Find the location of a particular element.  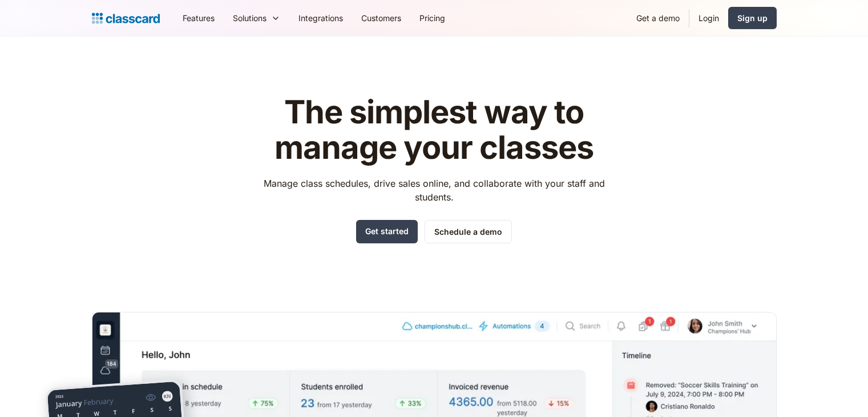

a: Features is located at coordinates (199, 18).